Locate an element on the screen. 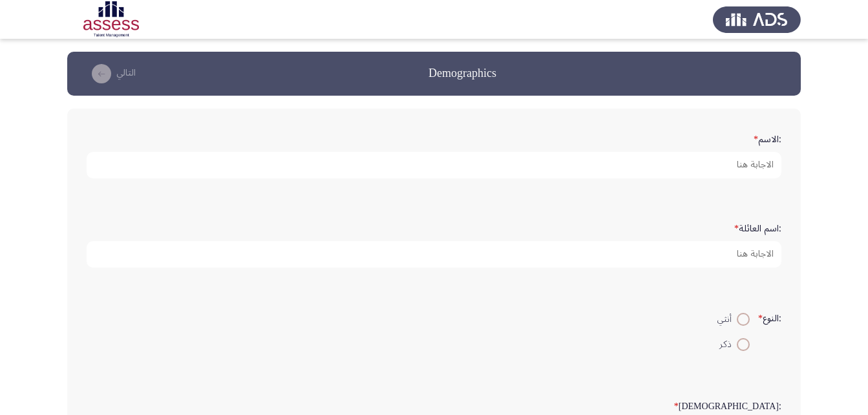  label: :النوع is located at coordinates (770, 319).